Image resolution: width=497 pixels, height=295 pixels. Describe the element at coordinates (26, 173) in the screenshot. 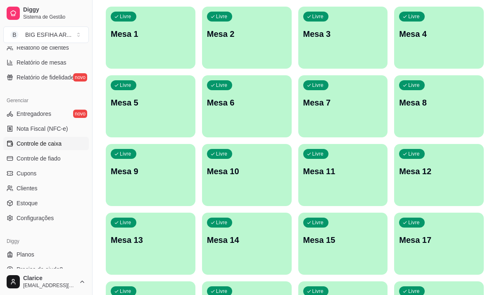

I see `span: Cupons` at that location.